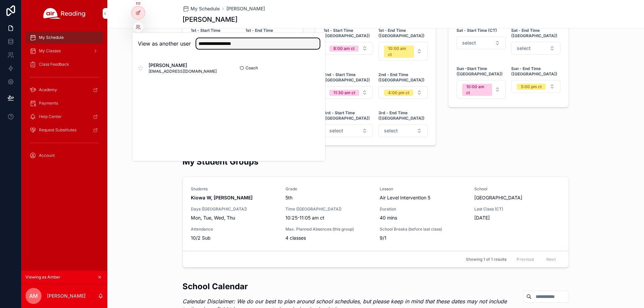 The width and height of the screenshot is (644, 308). What do you see at coordinates (234, 238) in the screenshot?
I see `span: 10/2 Sub` at bounding box center [234, 238].